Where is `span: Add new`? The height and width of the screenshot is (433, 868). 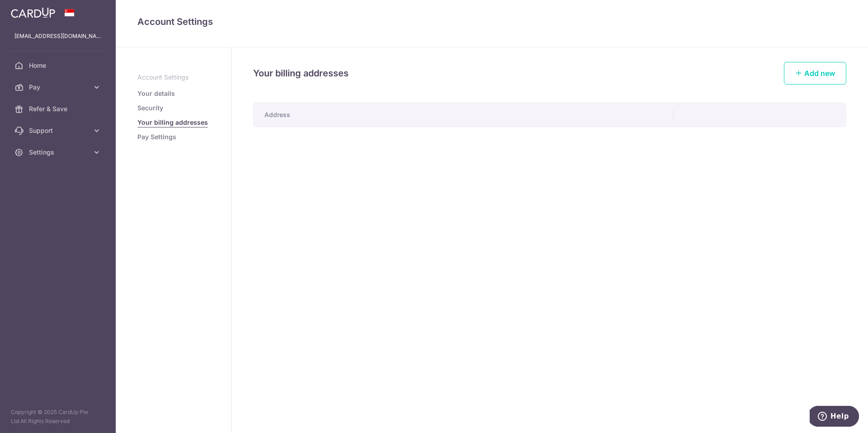 span: Add new is located at coordinates (820, 74).